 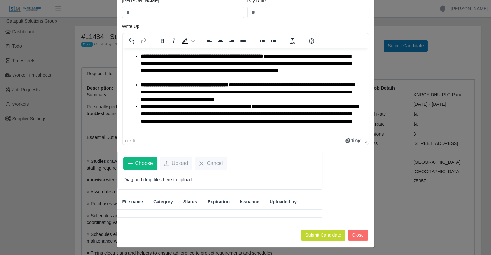 What do you see at coordinates (292, 41) in the screenshot?
I see `button: Clear formatting` at bounding box center [292, 41].